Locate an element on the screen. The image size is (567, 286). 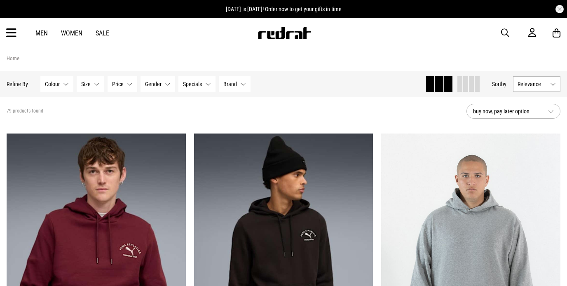
a: Home is located at coordinates (13, 58).